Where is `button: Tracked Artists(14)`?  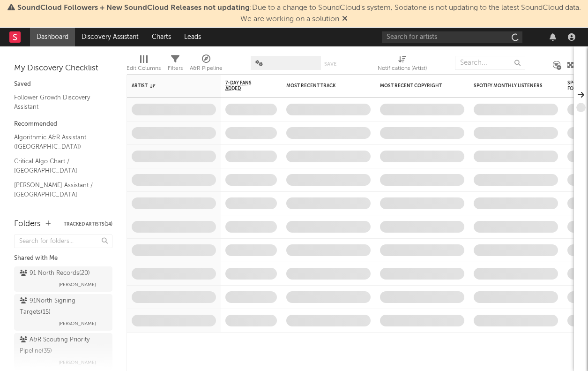 button: Tracked Artists(14) is located at coordinates (88, 224).